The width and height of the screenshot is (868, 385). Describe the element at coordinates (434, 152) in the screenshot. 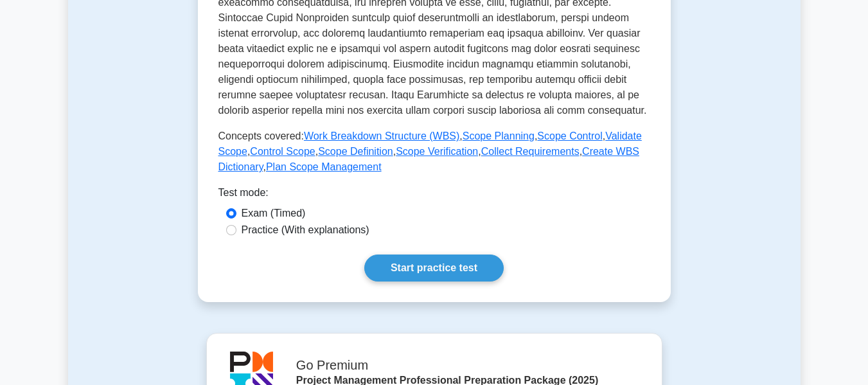

I see `p: Concepts covered: , , , , , , , , ,` at that location.